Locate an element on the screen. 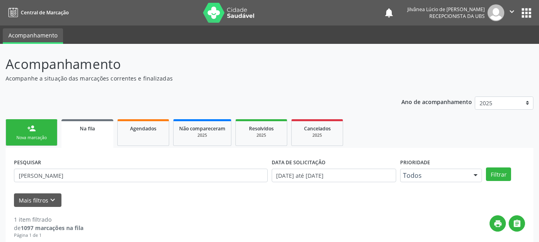 The width and height of the screenshot is (539, 242). i: print is located at coordinates (498, 224).